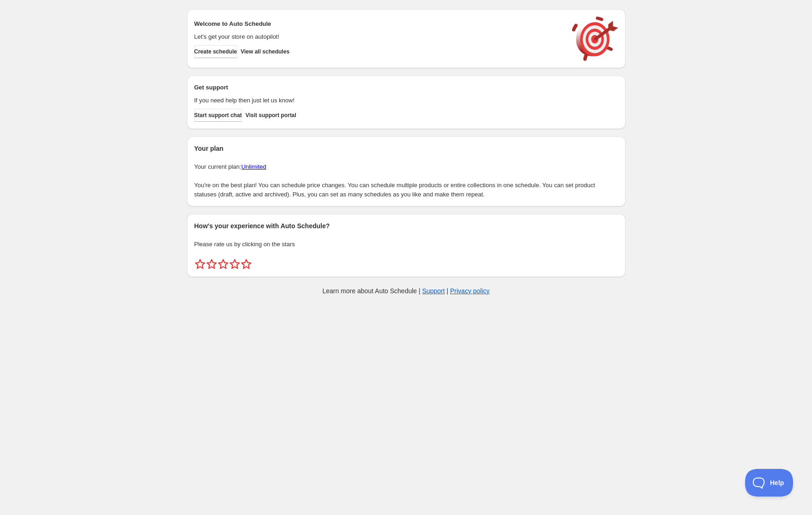 The height and width of the screenshot is (515, 812). Describe the element at coordinates (378, 88) in the screenshot. I see `h2: Get support` at that location.